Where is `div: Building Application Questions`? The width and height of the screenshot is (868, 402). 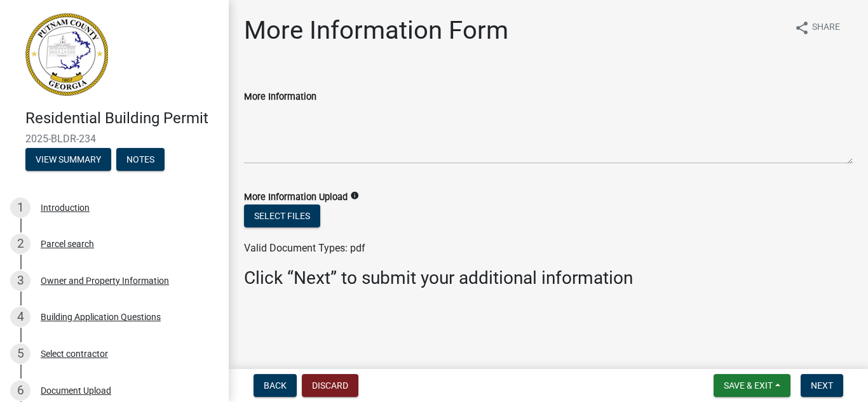 div: Building Application Questions is located at coordinates (100, 317).